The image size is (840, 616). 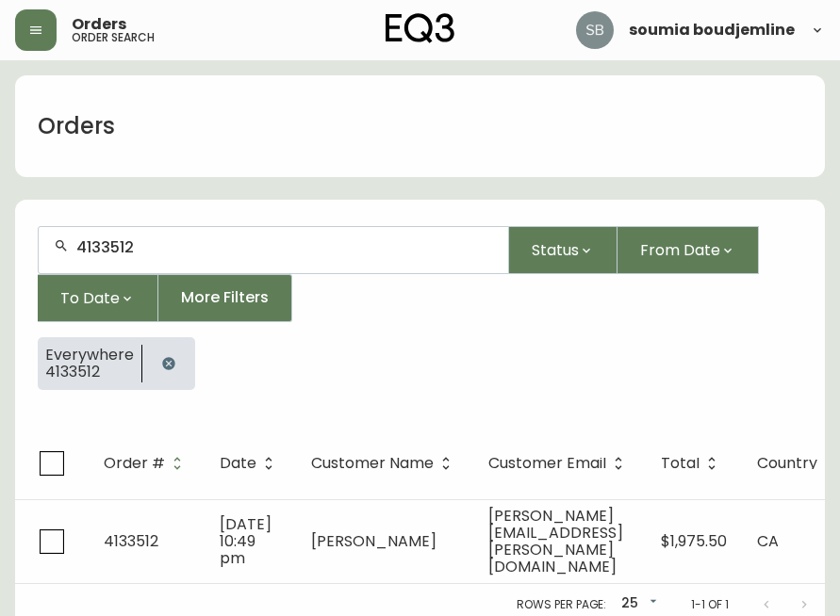 I want to click on span: From Date, so click(x=679, y=250).